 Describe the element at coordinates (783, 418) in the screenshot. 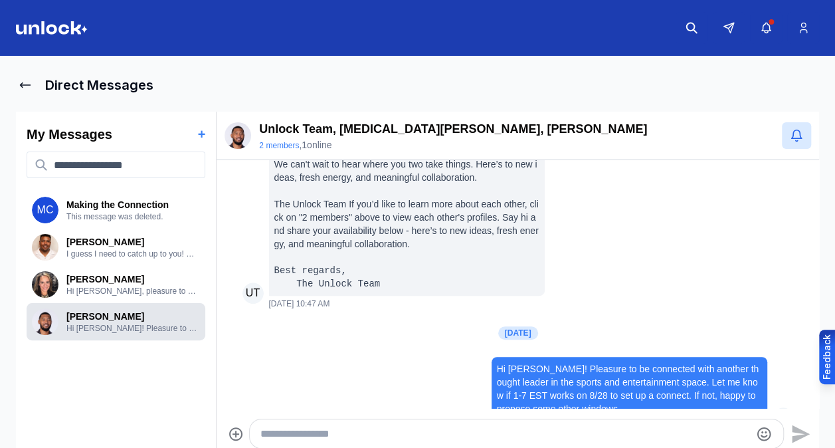

I see `span: YG` at that location.